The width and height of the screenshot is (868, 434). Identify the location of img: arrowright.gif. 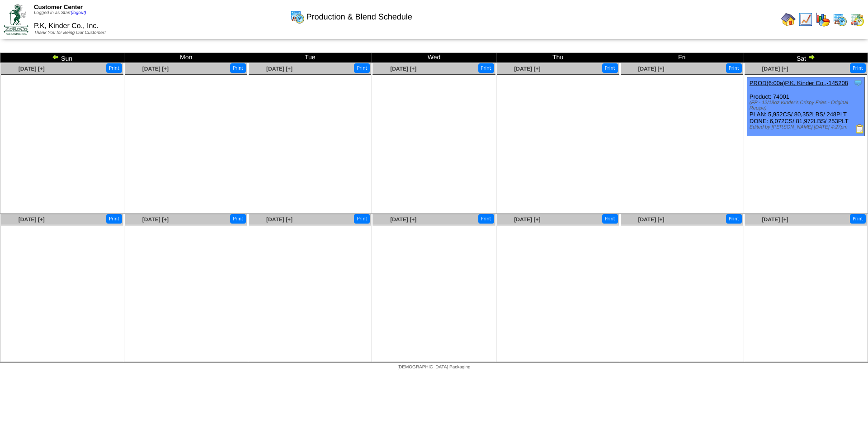
(811, 57).